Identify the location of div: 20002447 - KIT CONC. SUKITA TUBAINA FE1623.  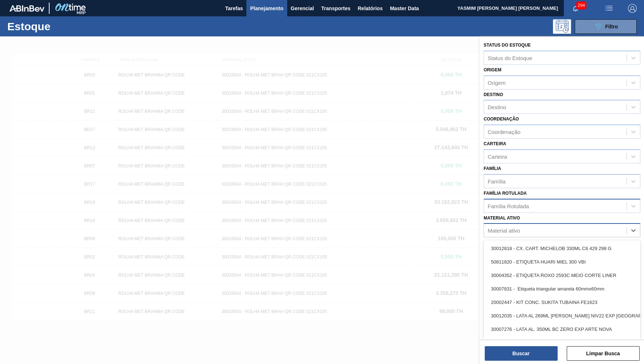
(562, 303).